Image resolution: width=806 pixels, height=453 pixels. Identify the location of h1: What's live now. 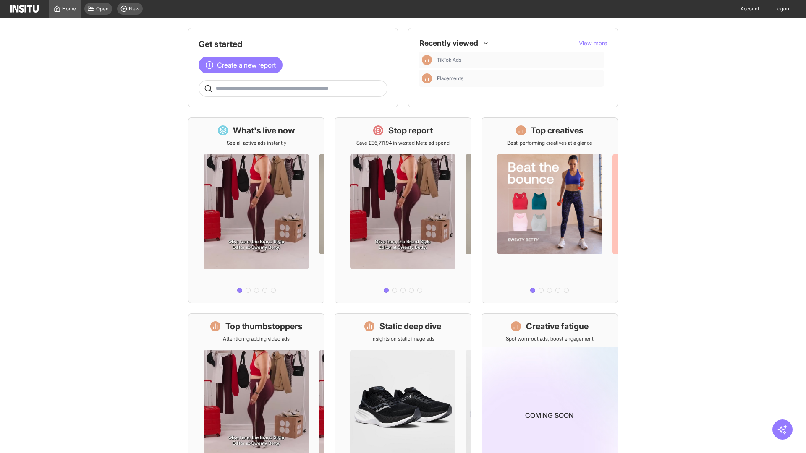
(264, 130).